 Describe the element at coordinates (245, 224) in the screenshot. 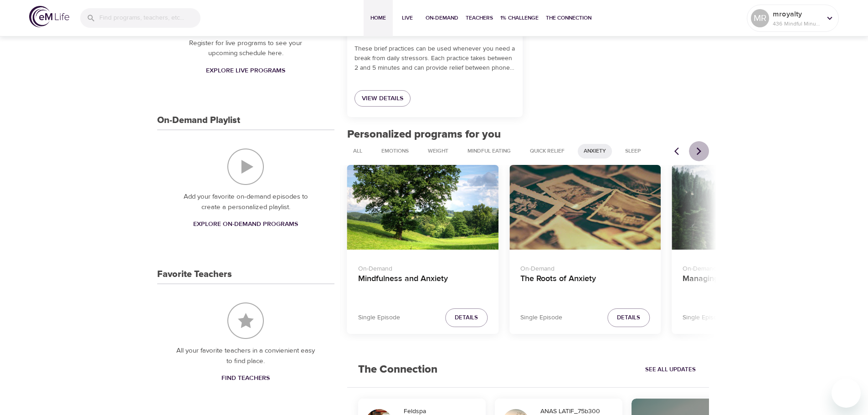

I see `a: Explore On-Demand Programs` at that location.